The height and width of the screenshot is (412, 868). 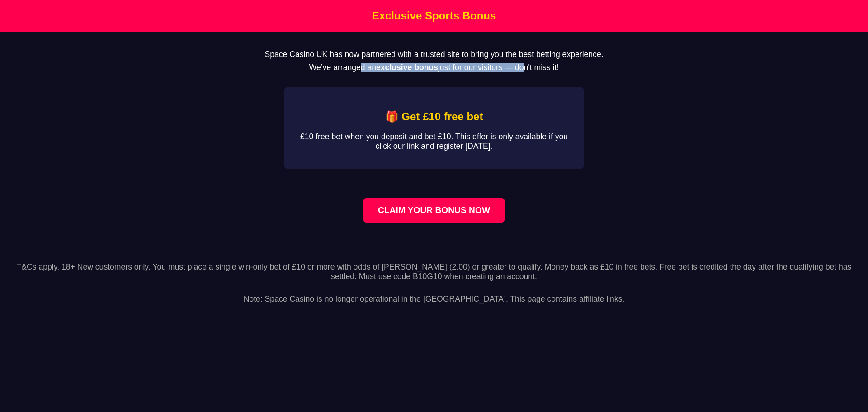 What do you see at coordinates (434, 67) in the screenshot?
I see `p: We’ve arranged an just for our visitors — don't miss it!` at bounding box center [434, 67].